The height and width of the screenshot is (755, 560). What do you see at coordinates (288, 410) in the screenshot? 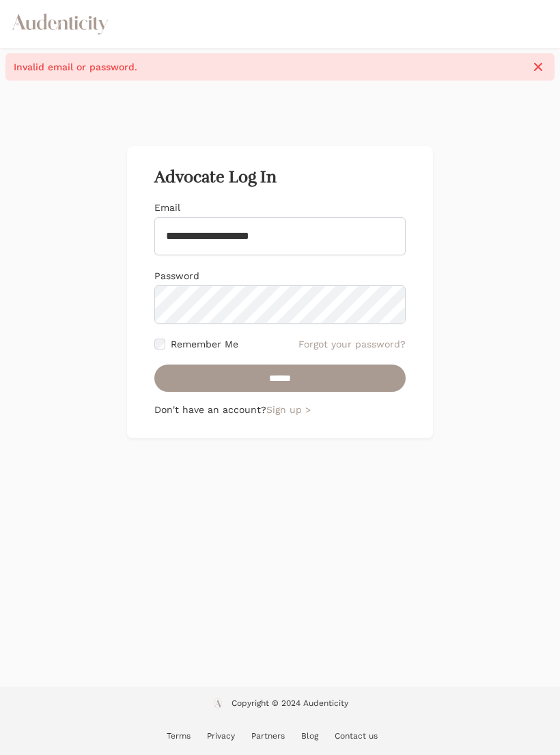
I see `a: Sign up >` at bounding box center [288, 410].